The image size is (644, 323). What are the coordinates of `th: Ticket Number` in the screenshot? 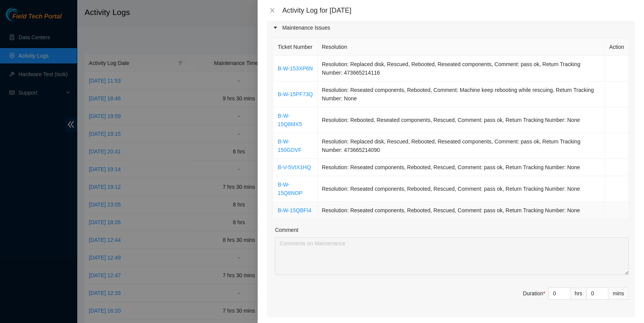 It's located at (295, 47).